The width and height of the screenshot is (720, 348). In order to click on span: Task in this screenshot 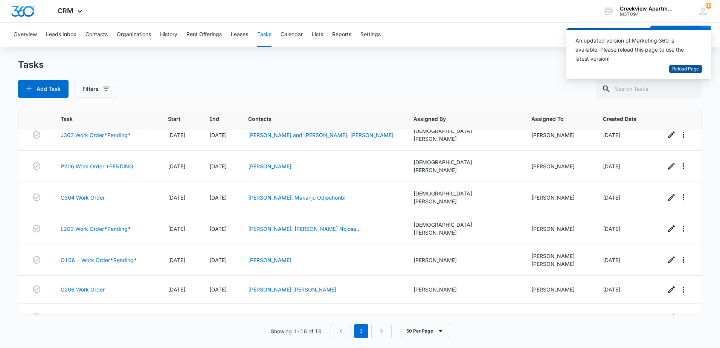, I will do `click(100, 119)`.